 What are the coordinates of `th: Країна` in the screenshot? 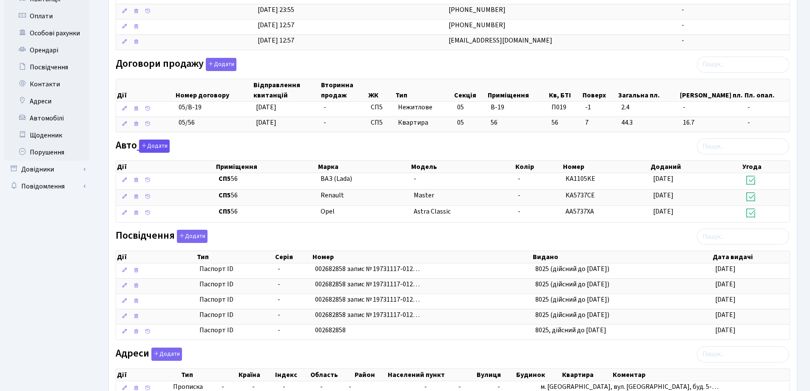 It's located at (256, 375).